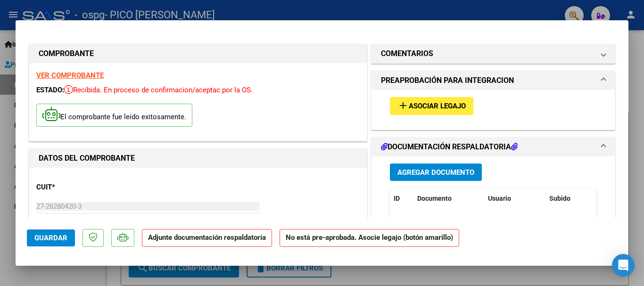  I want to click on datatable-header-cell: Acción, so click(616, 198).